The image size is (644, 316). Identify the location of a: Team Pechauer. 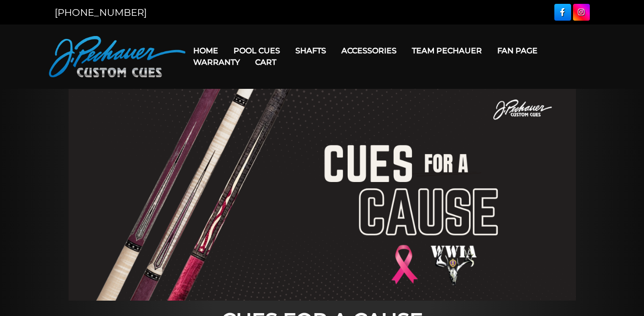
(447, 50).